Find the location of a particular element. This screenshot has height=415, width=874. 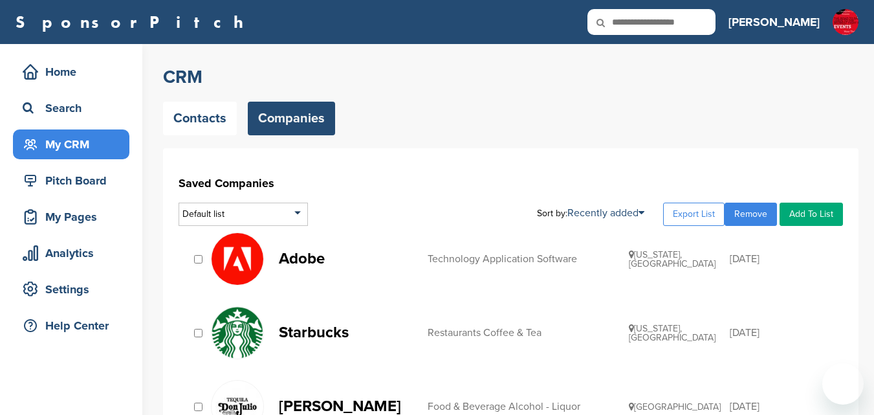

p: Adobe is located at coordinates (347, 258).